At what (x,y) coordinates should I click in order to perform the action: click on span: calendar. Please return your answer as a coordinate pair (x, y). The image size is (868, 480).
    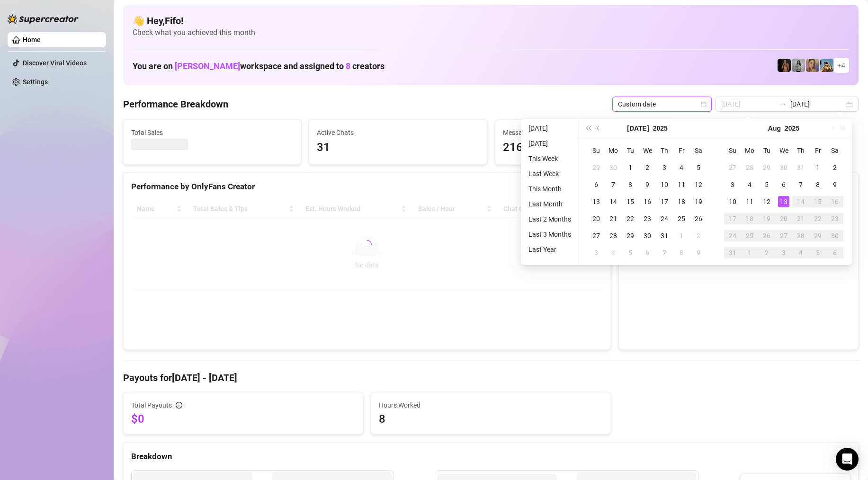
    Looking at the image, I should click on (703, 104).